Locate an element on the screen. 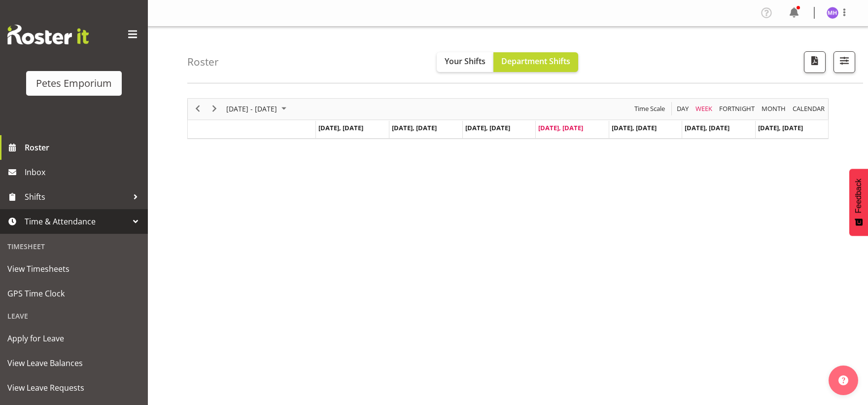  div: Leave is located at coordinates (74, 315).